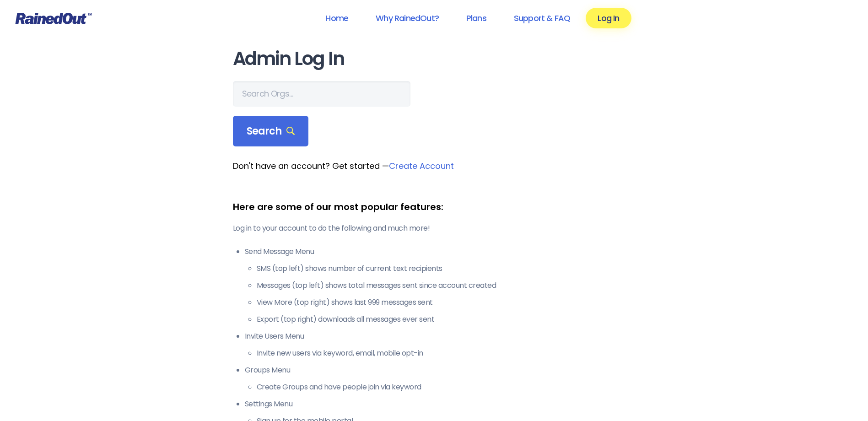 The image size is (868, 421). Describe the element at coordinates (446, 269) in the screenshot. I see `li: SMS (top left) shows number of current text recipients` at that location.